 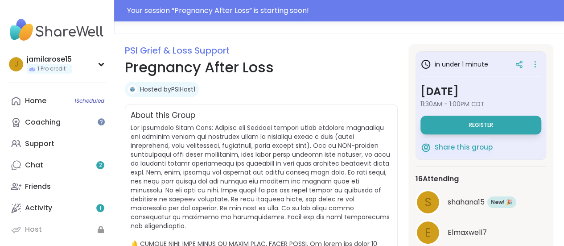 I want to click on span: E, so click(x=428, y=232).